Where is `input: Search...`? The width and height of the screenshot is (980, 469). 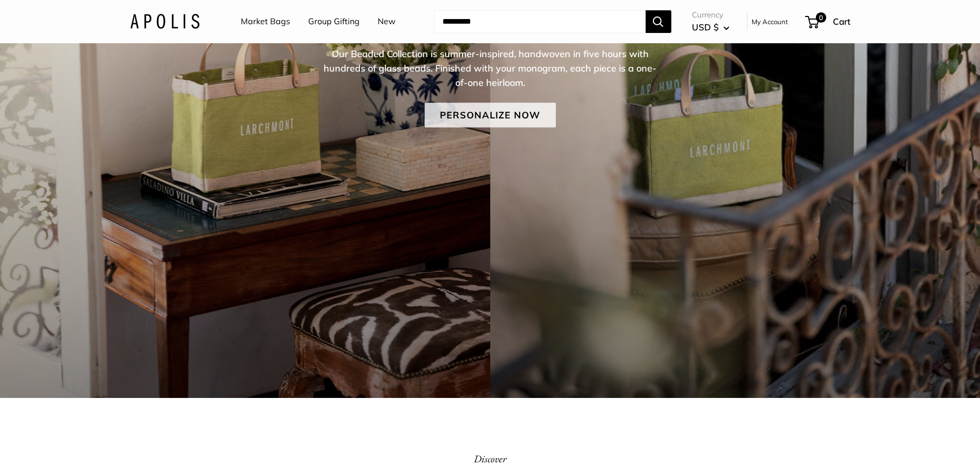 input: Search... is located at coordinates (539, 21).